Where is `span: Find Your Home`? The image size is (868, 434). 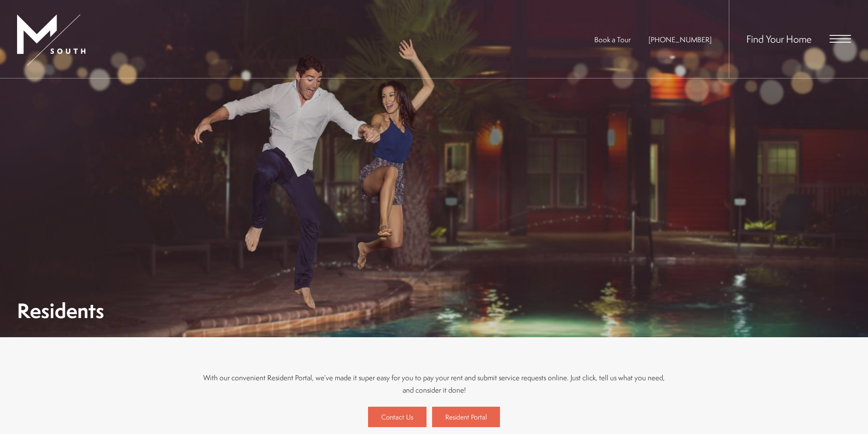
span: Find Your Home is located at coordinates (779, 39).